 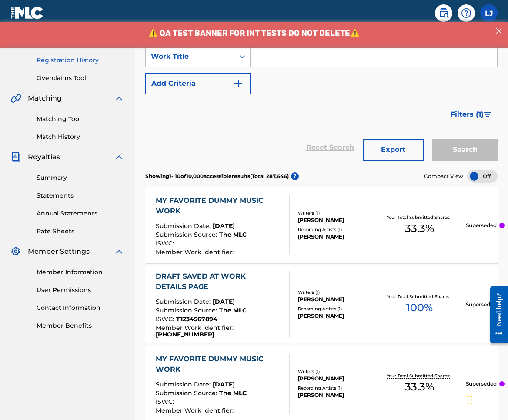 What do you see at coordinates (15, 29) in the screenshot?
I see `div: Need help?` at bounding box center [15, 29].